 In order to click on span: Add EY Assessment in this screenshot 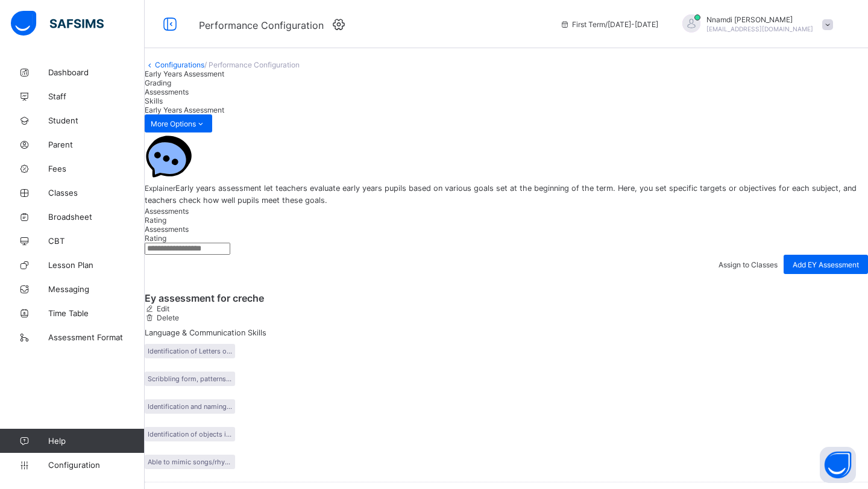, I will do `click(825, 264)`.